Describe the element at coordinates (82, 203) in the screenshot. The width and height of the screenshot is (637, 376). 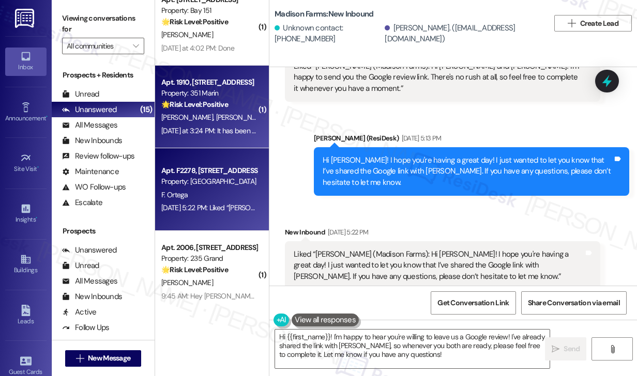
I see `div: Escalate` at that location.